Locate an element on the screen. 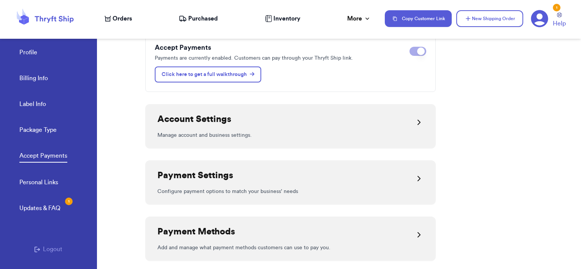 The height and width of the screenshot is (269, 581). button: Logout is located at coordinates (48, 250).